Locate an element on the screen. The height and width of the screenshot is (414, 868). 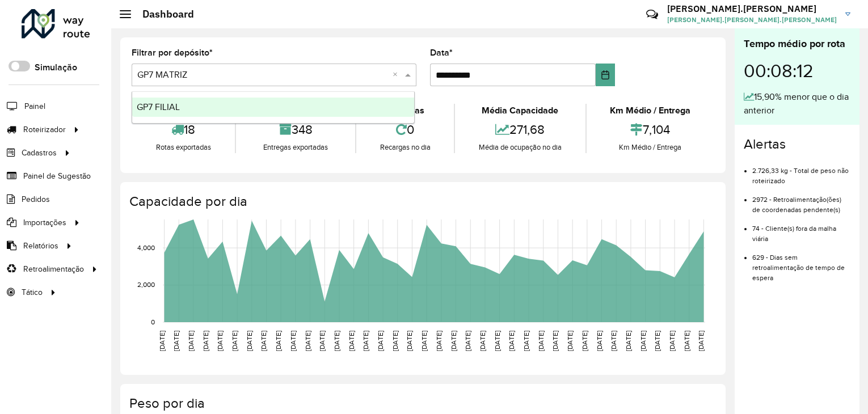
span: Painel de Sugestão is located at coordinates (56, 176).